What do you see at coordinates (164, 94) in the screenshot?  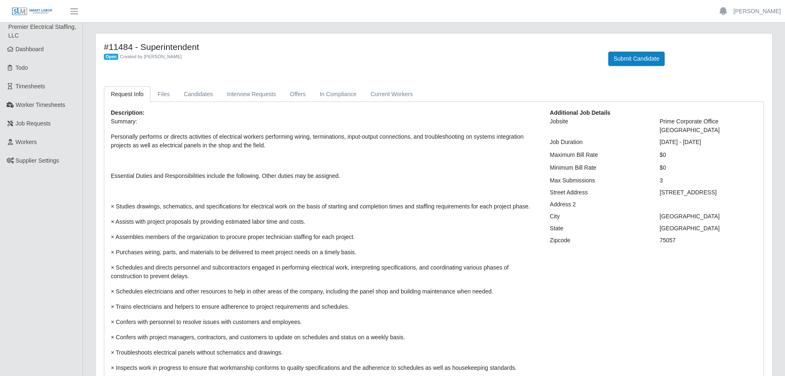 I see `a: Files` at bounding box center [164, 94].